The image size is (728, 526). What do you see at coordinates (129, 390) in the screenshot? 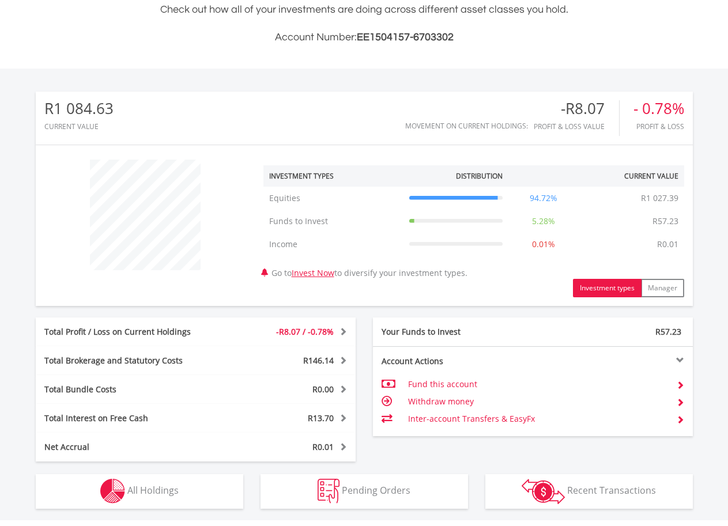
I see `div: Total Bundle Costs` at bounding box center [129, 390].